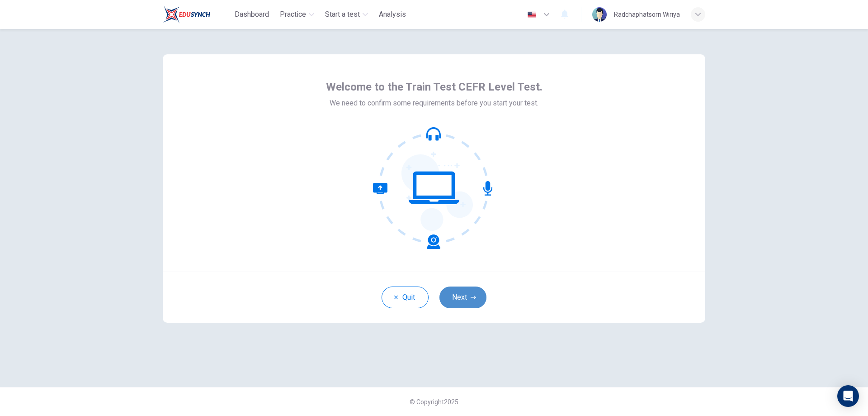 The width and height of the screenshot is (868, 416). Describe the element at coordinates (393, 15) in the screenshot. I see `button: Analysis` at that location.